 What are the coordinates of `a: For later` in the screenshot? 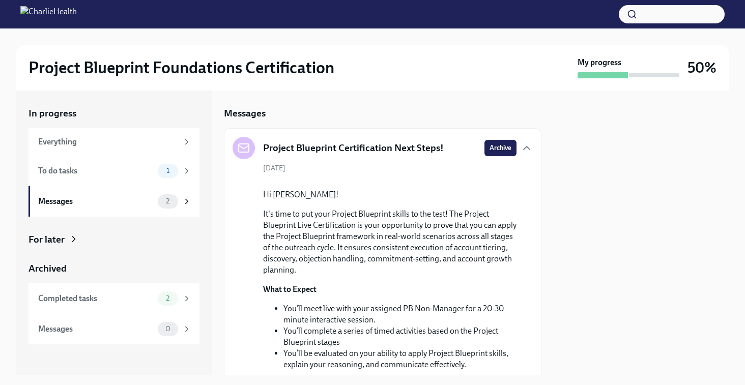 It's located at (114, 240).